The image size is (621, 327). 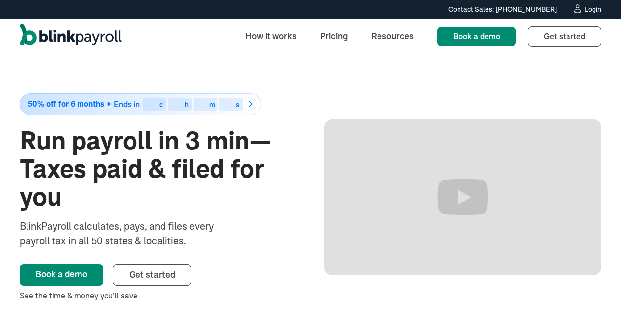 I want to click on div: d, so click(x=161, y=105).